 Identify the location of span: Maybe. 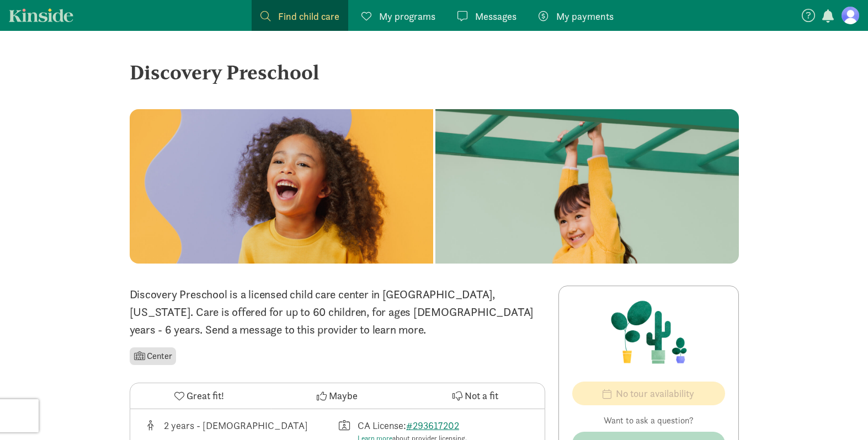
(343, 396).